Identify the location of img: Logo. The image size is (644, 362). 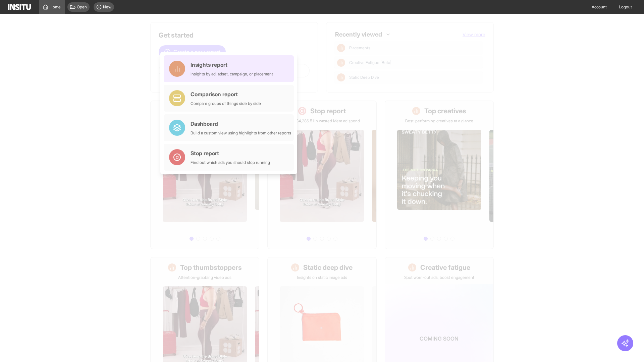
(19, 7).